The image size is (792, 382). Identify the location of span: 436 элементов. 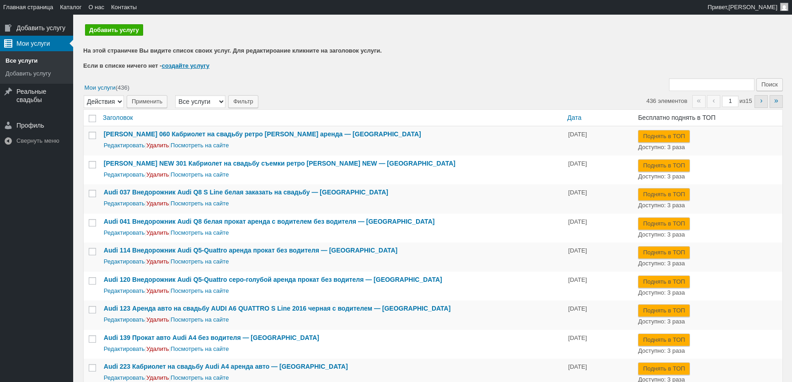
(667, 101).